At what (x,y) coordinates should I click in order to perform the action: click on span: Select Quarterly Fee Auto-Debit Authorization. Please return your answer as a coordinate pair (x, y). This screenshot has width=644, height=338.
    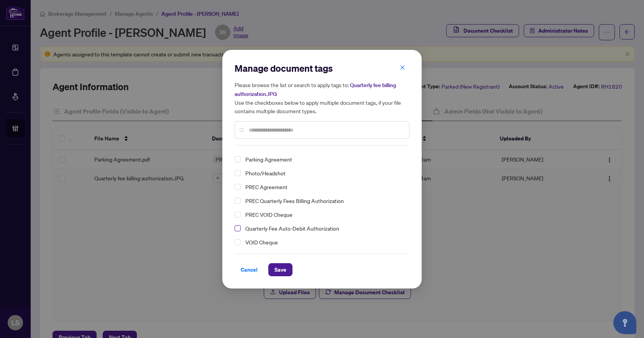
    Looking at the image, I should click on (238, 228).